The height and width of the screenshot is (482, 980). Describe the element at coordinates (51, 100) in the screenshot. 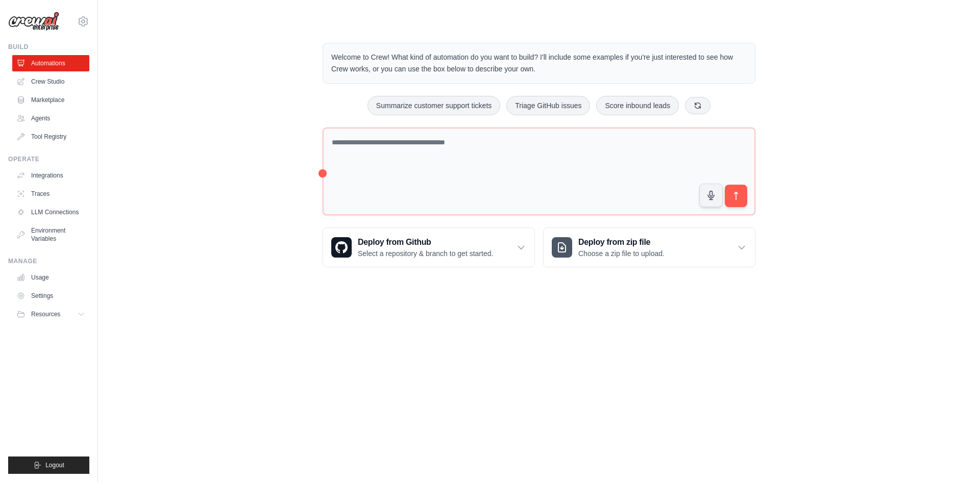

I see `a: Marketplace` at that location.